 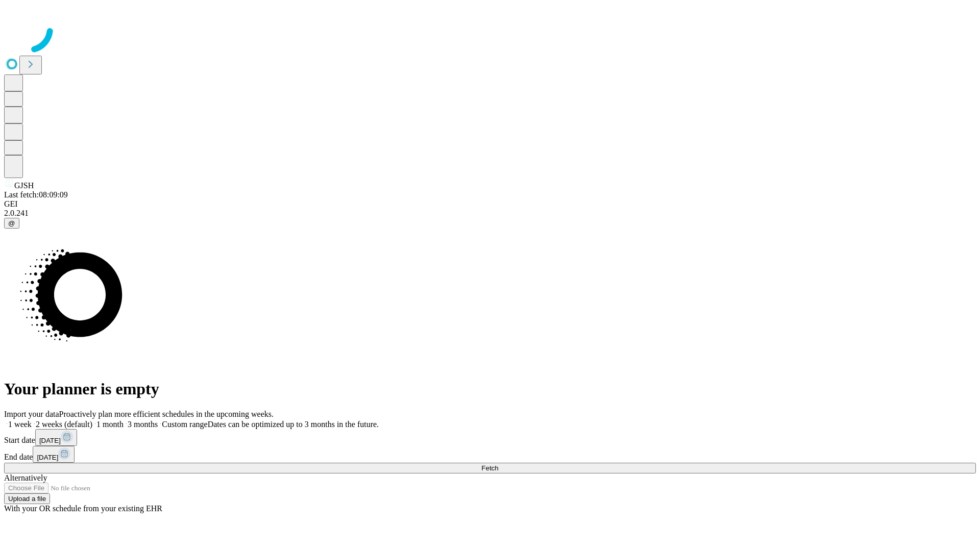 What do you see at coordinates (20, 424) in the screenshot?
I see `span: 1 week` at bounding box center [20, 424].